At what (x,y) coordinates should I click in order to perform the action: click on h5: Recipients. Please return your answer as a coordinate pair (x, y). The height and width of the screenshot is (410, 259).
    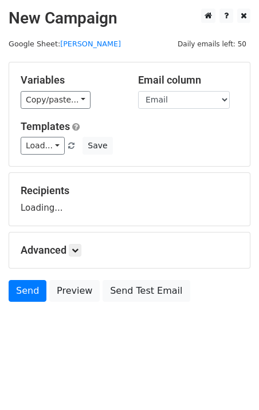
    Looking at the image, I should click on (129, 191).